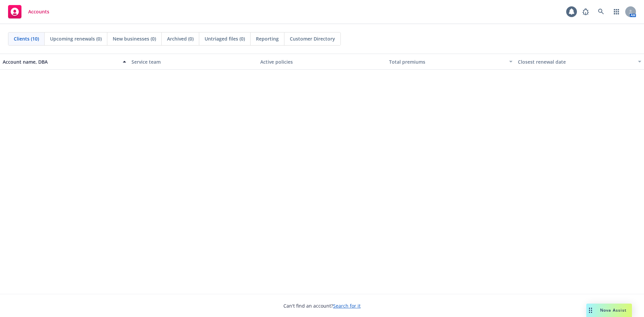 The width and height of the screenshot is (644, 317). I want to click on span: Reporting, so click(267, 38).